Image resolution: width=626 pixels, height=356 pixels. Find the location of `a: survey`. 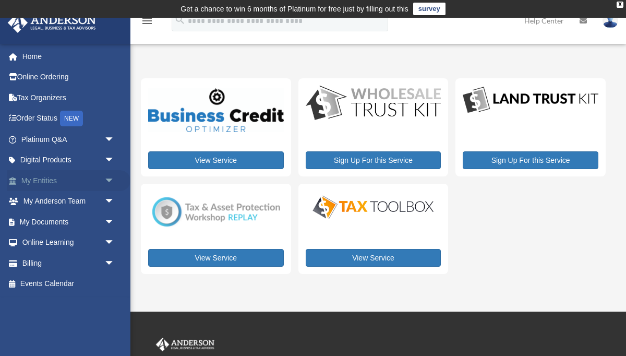

a: survey is located at coordinates (430, 9).